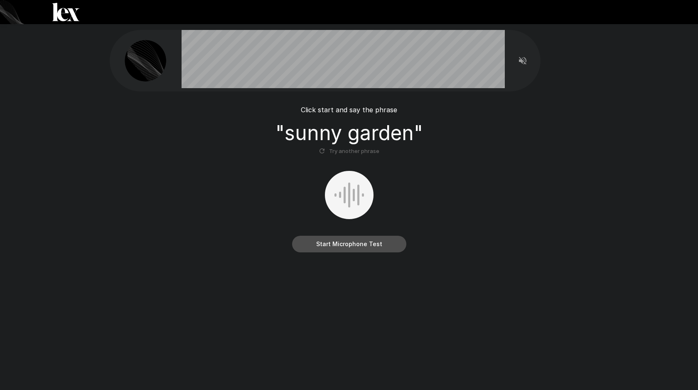 This screenshot has width=698, height=390. I want to click on h3: " sunny garden ", so click(349, 133).